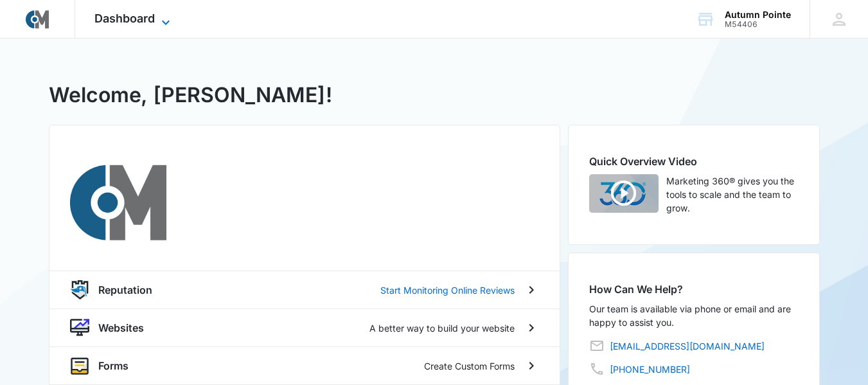  What do you see at coordinates (305, 290) in the screenshot?
I see `a: reputationReputationStart Monitoring Online Reviews` at bounding box center [305, 290].